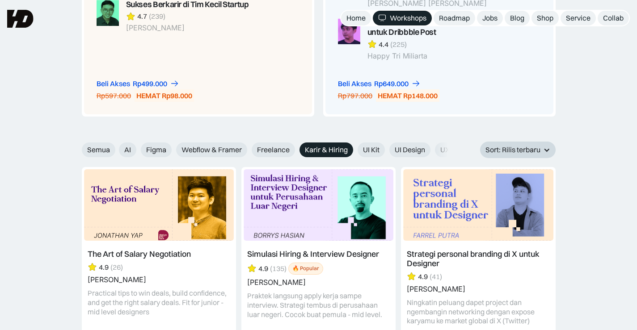 This screenshot has height=330, width=637. What do you see at coordinates (429, 56) in the screenshot?
I see `div: Happy Tri Miliarta` at bounding box center [429, 56].